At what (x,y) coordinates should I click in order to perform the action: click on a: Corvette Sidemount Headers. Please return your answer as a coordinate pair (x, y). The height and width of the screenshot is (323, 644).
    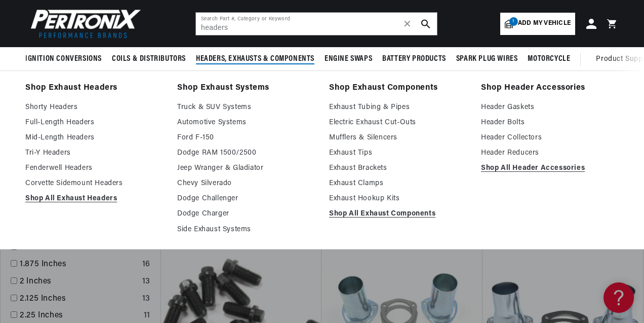
    Looking at the image, I should click on (94, 183).